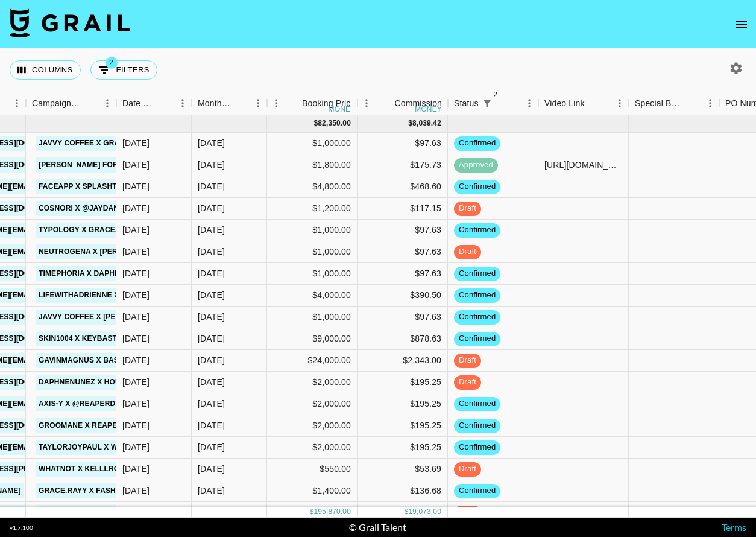  What do you see at coordinates (94, 447) in the screenshot?
I see `a: Taylorjoypaul x Wavytalk` at bounding box center [94, 447].